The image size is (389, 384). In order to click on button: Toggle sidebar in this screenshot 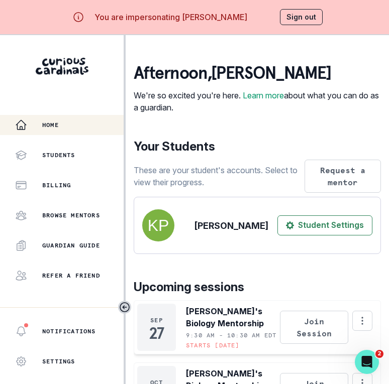, I will do `click(125, 308)`.